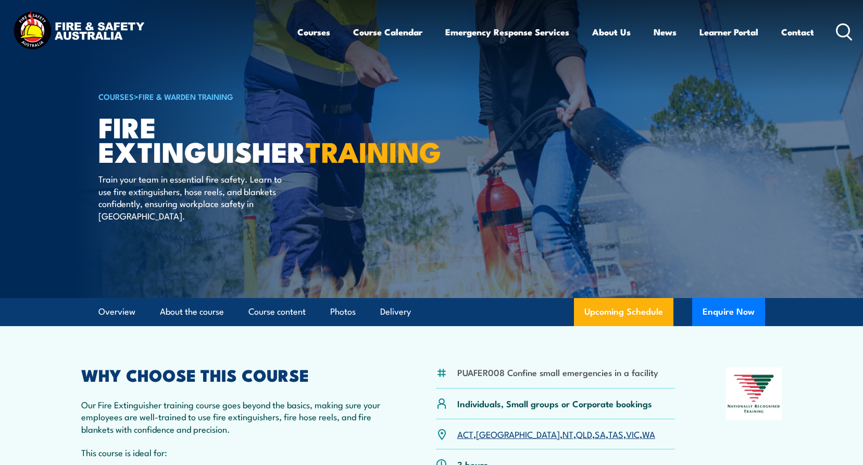 The height and width of the screenshot is (465, 863). I want to click on p: Our Fire Extinguisher training course goes beyond the basics, making sure your employees are well..., so click(233, 417).